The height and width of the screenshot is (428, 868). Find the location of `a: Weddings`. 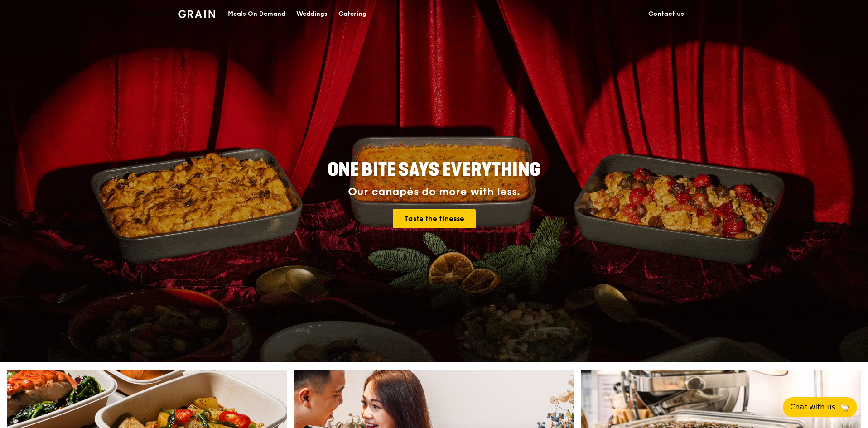

a: Weddings is located at coordinates (312, 14).